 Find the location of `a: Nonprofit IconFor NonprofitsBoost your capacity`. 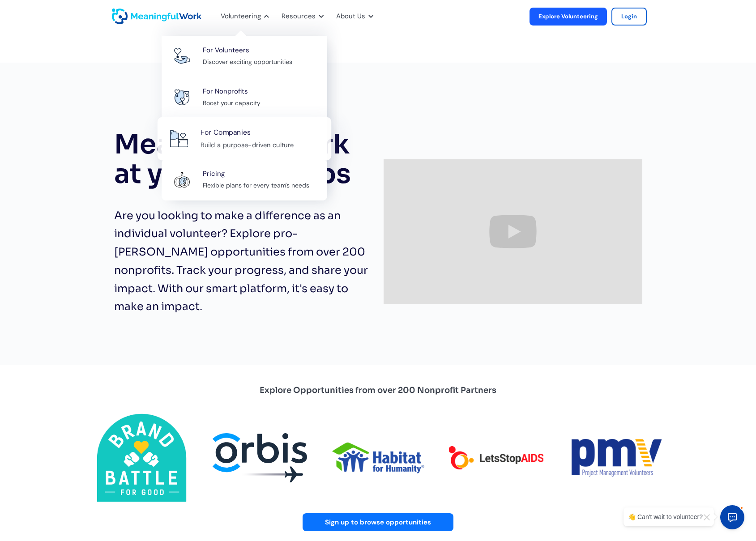

a: Nonprofit IconFor NonprofitsBoost your capacity is located at coordinates (245, 98).